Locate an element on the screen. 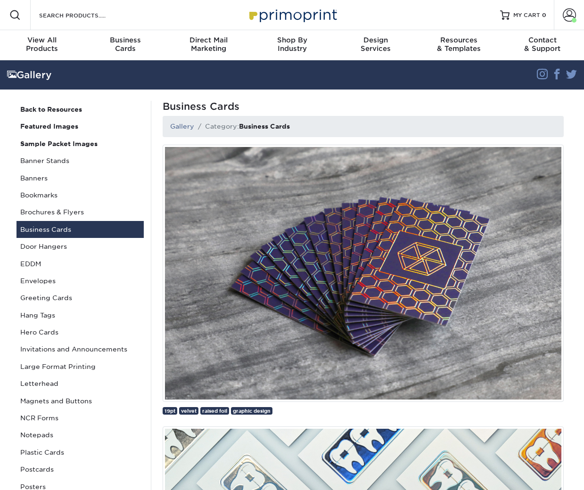 The height and width of the screenshot is (490, 584). a: Door Hangers is located at coordinates (80, 247).